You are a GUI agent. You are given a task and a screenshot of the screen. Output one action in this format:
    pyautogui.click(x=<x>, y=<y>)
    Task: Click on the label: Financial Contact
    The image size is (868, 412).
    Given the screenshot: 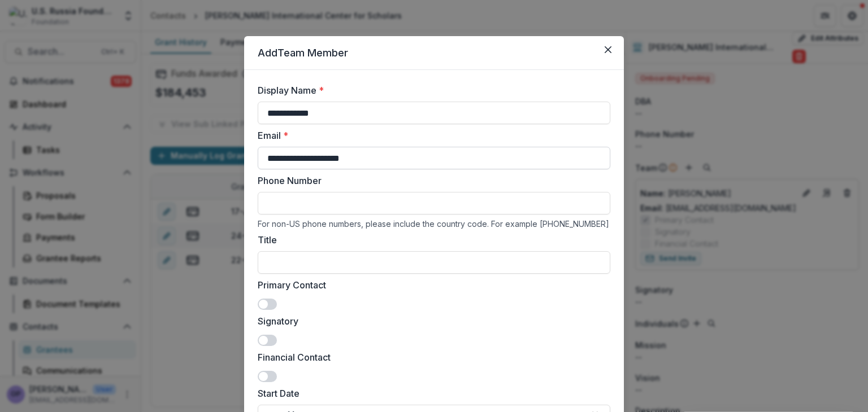 What is the action you would take?
    pyautogui.click(x=431, y=357)
    